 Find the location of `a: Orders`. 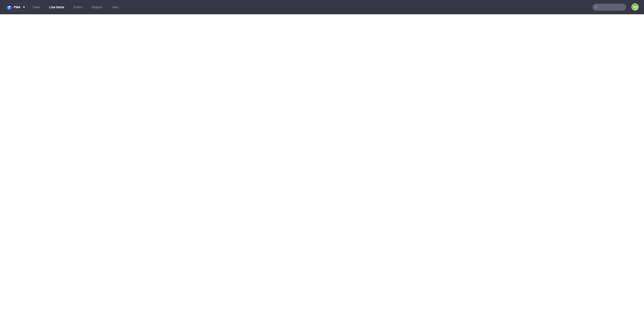

a: Orders is located at coordinates (78, 7).